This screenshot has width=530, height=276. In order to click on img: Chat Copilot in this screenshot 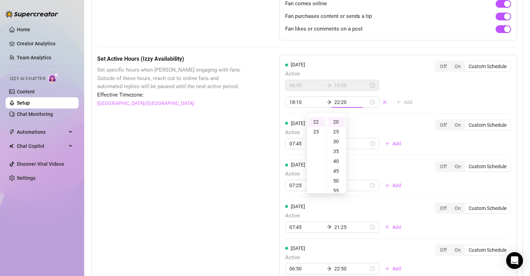, I will do `click(11, 146)`.